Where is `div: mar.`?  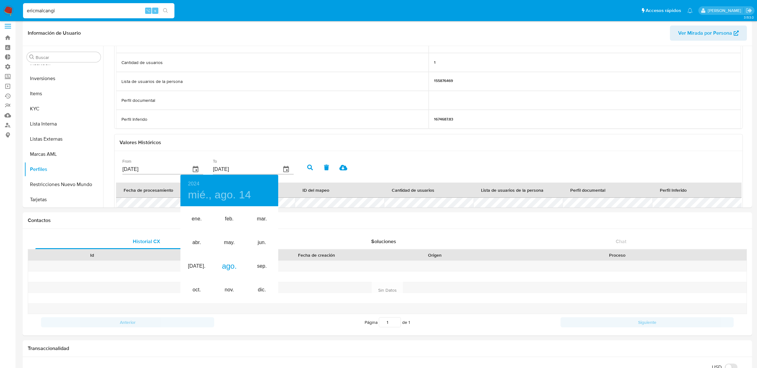 div: mar. is located at coordinates (262, 219).